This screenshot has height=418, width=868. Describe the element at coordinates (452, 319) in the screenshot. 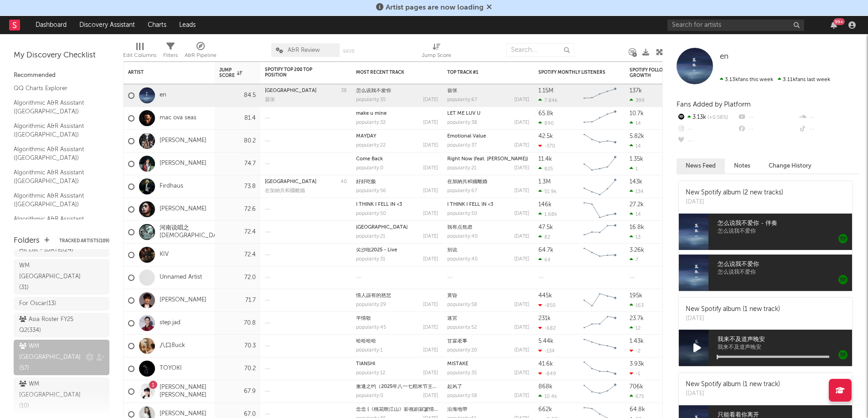

I see `a: 迷宮` at that location.